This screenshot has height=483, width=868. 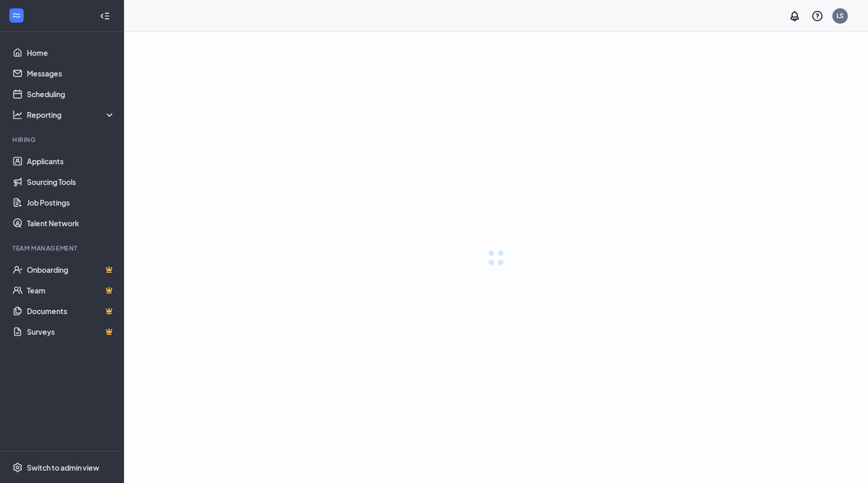 What do you see at coordinates (795, 16) in the screenshot?
I see `svg: Notifications` at bounding box center [795, 16].